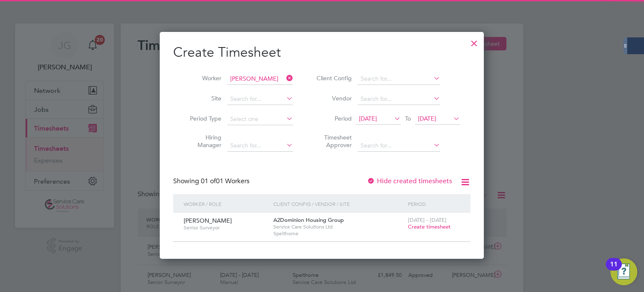  What do you see at coordinates (409, 181) in the screenshot?
I see `label: Hide created timesheets` at bounding box center [409, 181].